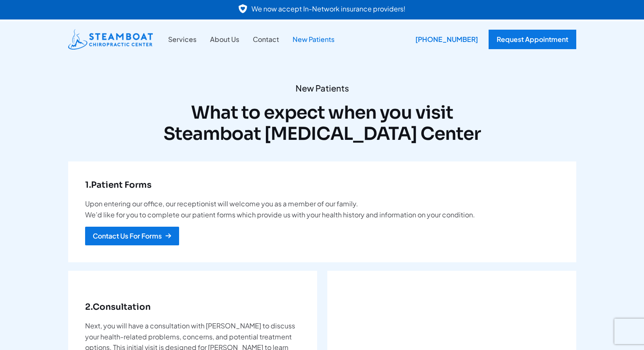 Image resolution: width=644 pixels, height=350 pixels. Describe the element at coordinates (127, 236) in the screenshot. I see `div: Contact Us For Forms` at that location.